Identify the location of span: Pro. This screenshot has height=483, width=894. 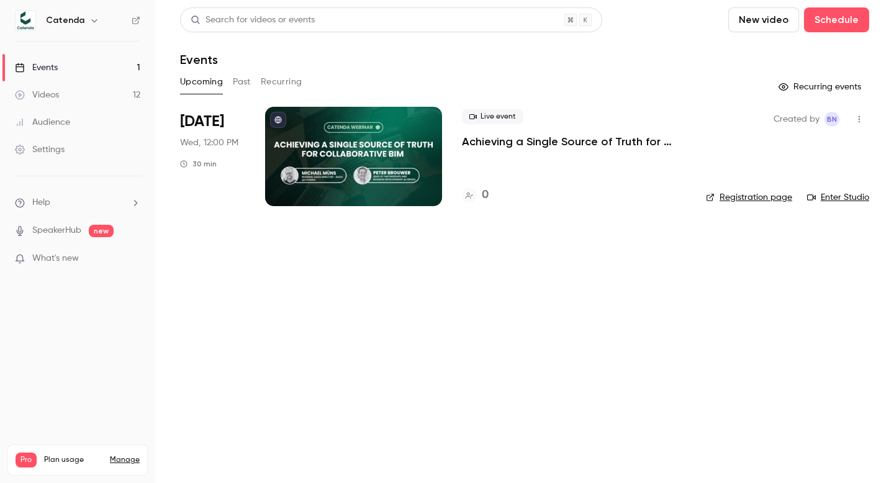
(26, 460).